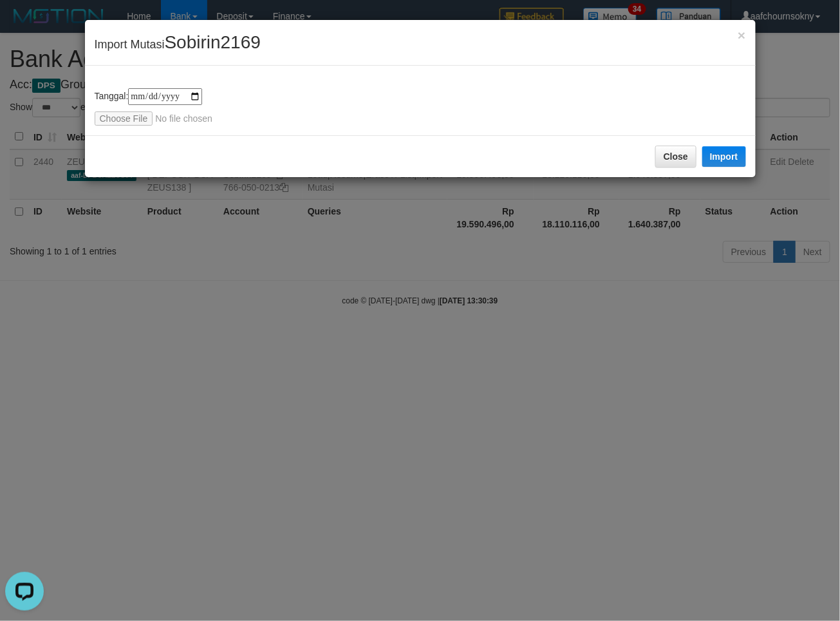 The width and height of the screenshot is (840, 621). Describe the element at coordinates (213, 42) in the screenshot. I see `span: Sobirin2169` at that location.